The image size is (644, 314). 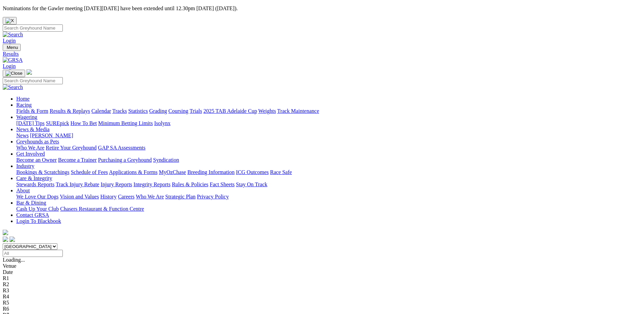 What do you see at coordinates (163, 123) in the screenshot?
I see `a: Isolynx` at bounding box center [163, 123].